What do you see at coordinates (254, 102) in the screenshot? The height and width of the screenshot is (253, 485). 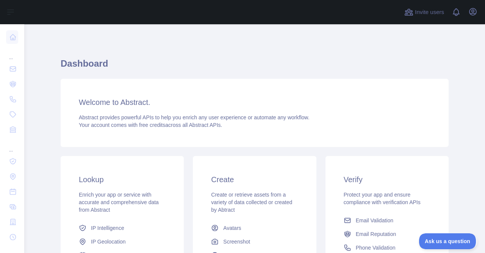 I see `h3: Welcome to Abstract.` at bounding box center [254, 102].